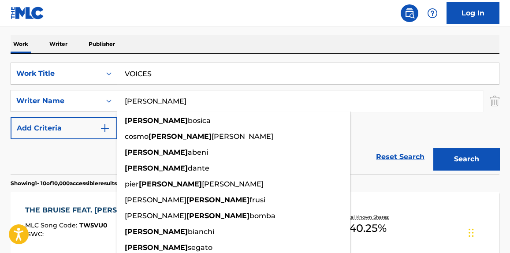 Image resolution: width=510 pixels, height=253 pixels. Describe the element at coordinates (432, 13) in the screenshot. I see `img: help` at that location.